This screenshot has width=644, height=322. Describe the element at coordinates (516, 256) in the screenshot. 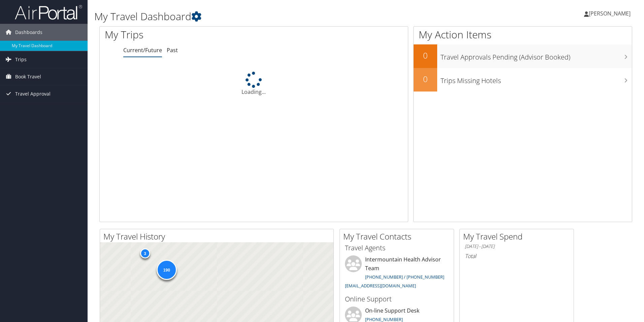

I see `h6: Total` at that location.